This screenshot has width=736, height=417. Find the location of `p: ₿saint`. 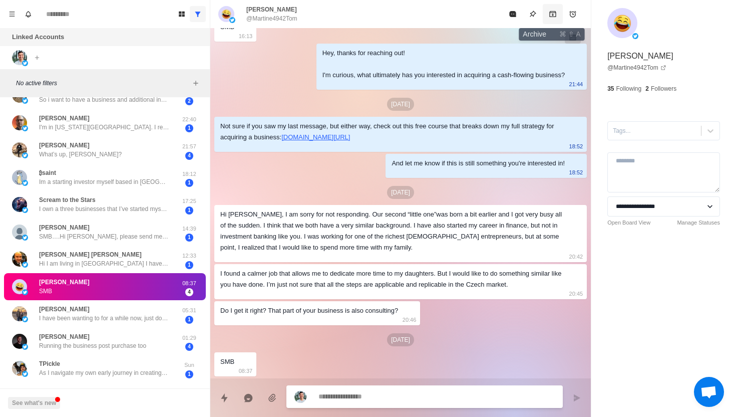

p: ₿saint is located at coordinates (48, 173).